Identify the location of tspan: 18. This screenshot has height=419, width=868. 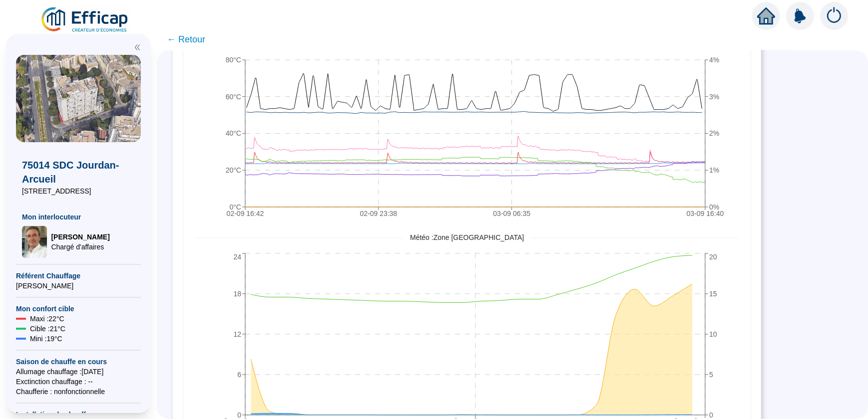
(237, 294).